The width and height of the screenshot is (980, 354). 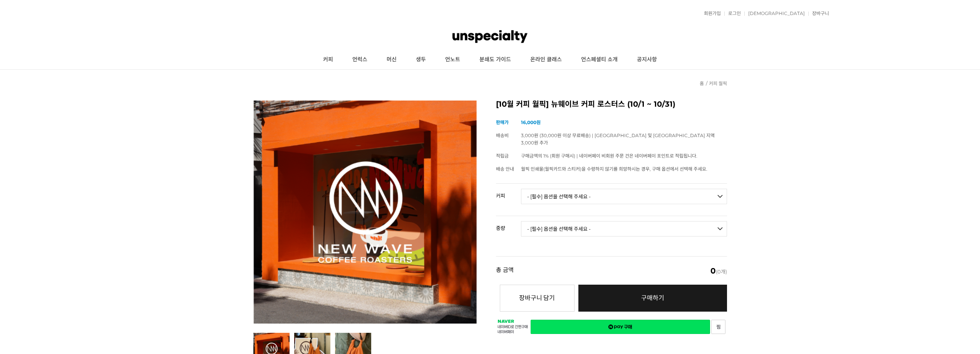 What do you see at coordinates (490, 36) in the screenshot?
I see `img: 언스페셜티 몰` at bounding box center [490, 36].